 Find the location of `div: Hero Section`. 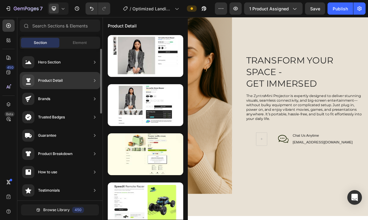

div: Hero Section is located at coordinates (49, 62).